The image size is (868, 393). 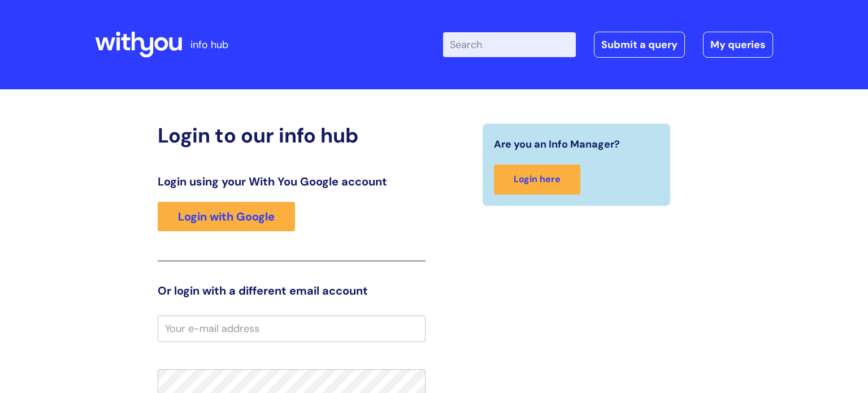 I want to click on h3: Or login with a different email account, so click(x=291, y=291).